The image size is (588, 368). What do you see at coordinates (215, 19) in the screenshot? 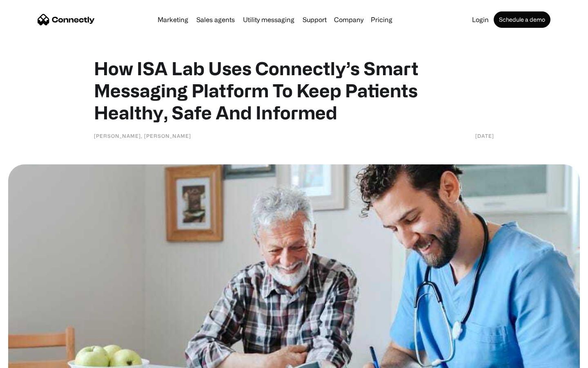
I see `a: Sales agents` at bounding box center [215, 19].